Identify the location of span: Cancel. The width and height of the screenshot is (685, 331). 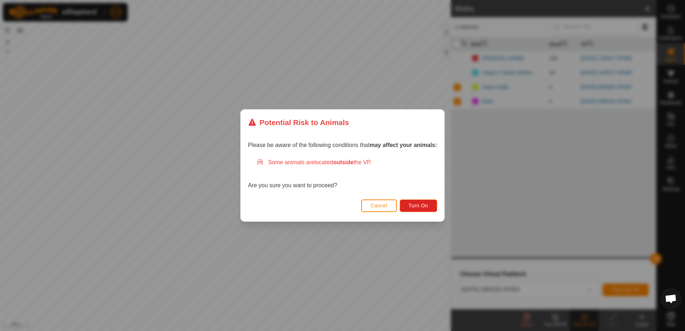
(379, 206).